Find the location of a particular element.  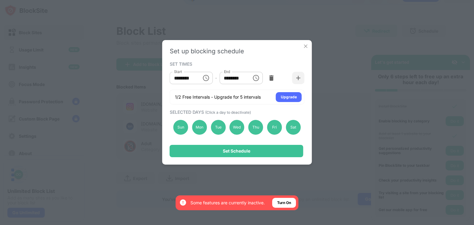

div: Fri is located at coordinates (274, 127).